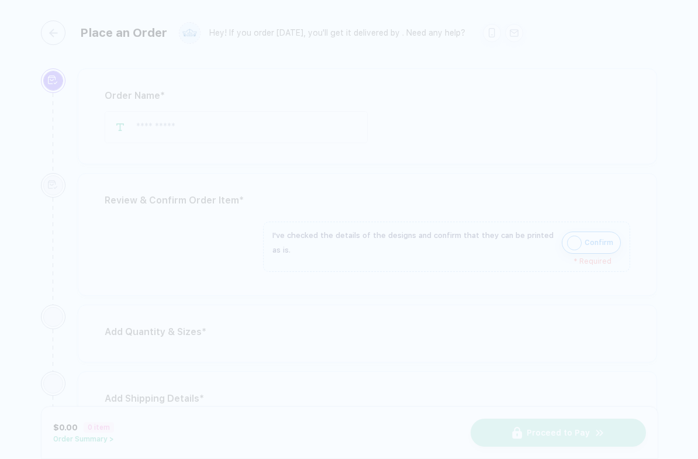 The width and height of the screenshot is (698, 459). What do you see at coordinates (99, 427) in the screenshot?
I see `span: 0 item` at bounding box center [99, 427].